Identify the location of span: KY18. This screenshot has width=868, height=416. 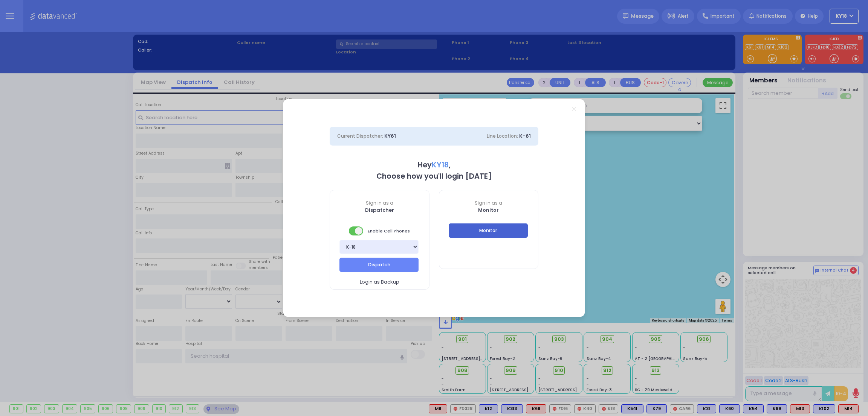
(440, 165).